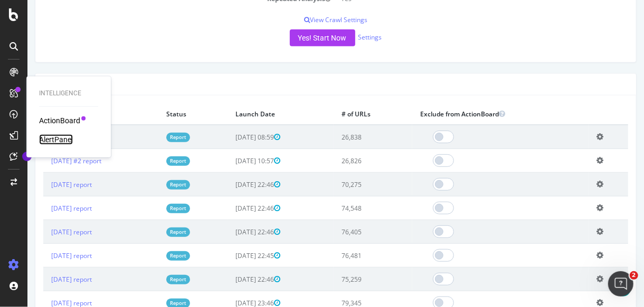 Image resolution: width=644 pixels, height=307 pixels. Describe the element at coordinates (253, 114) in the screenshot. I see `th: Launch Date` at that location.